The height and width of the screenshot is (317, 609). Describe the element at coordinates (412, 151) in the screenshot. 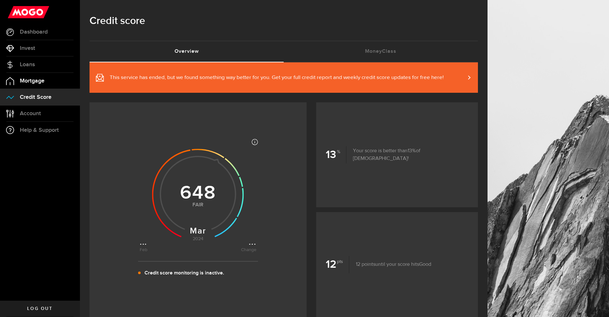

I see `span: 13` at that location.